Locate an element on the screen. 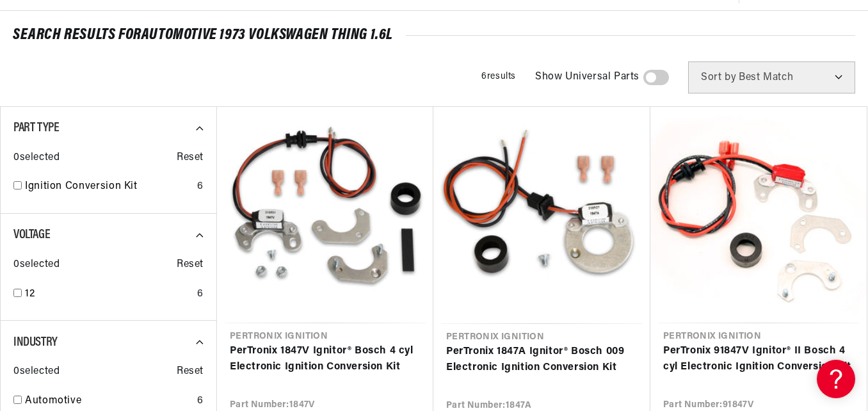 This screenshot has height=411, width=868. a: PerTronix 1847A Ignitor® Bosch 009 Electronic Ignition Conversion Kit is located at coordinates (542, 360).